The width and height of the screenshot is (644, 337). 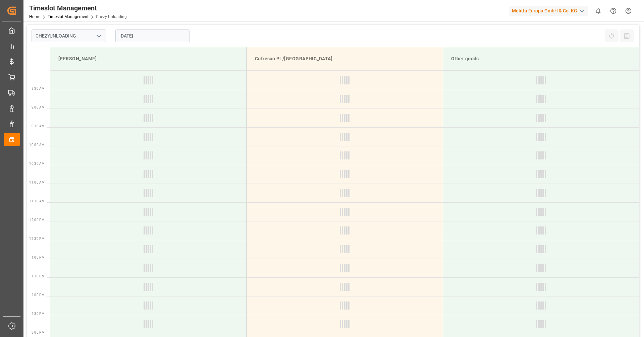 What do you see at coordinates (550, 11) in the screenshot?
I see `button: Melitta Europa GmbH & Co. KG` at bounding box center [550, 11].